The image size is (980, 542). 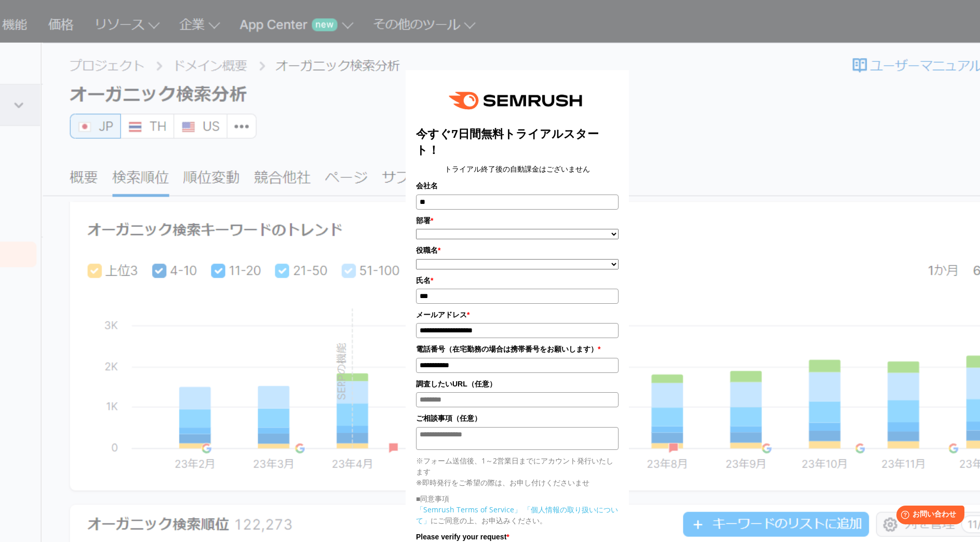 I want to click on label: 会社名, so click(x=518, y=186).